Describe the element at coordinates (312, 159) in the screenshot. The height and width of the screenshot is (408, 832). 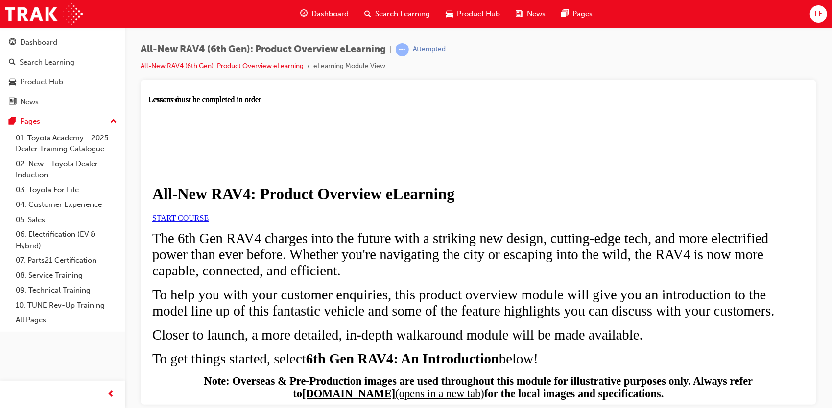
I see `span: The 6th Gen RAV4 charges into the future with a striking new design, cutting-edge tech, and more ...` at that location.